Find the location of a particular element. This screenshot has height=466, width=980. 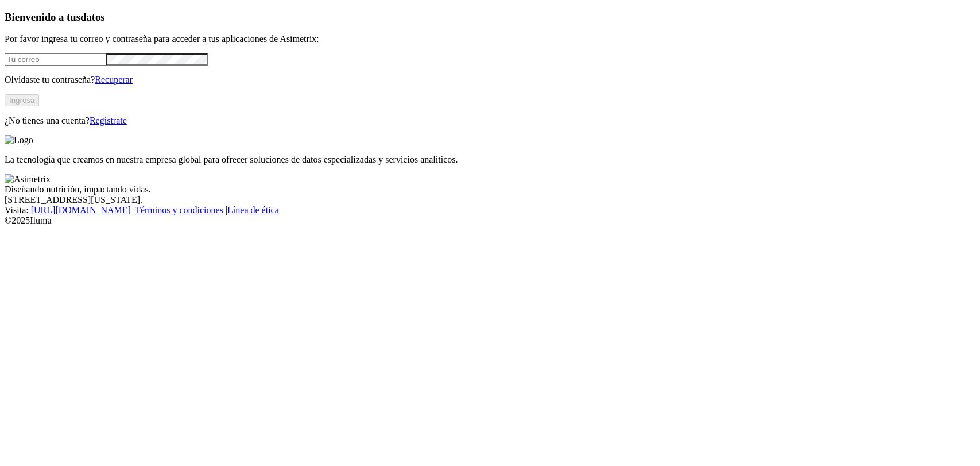

img: Asimetrix is located at coordinates (27, 179).